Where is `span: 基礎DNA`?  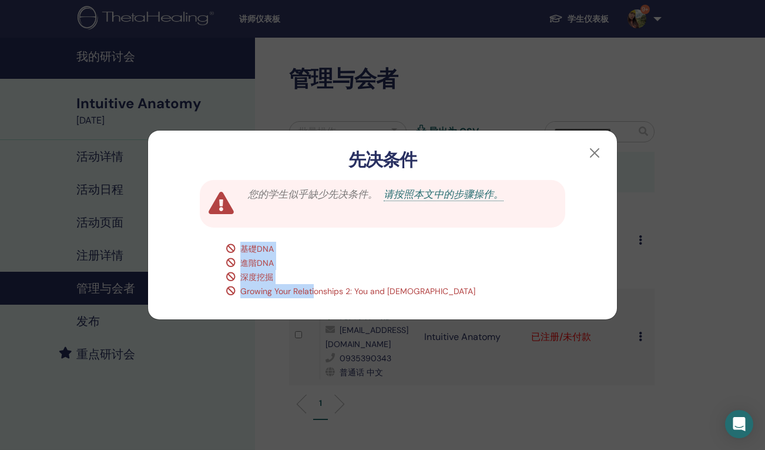 span: 基礎DNA is located at coordinates (257, 249).